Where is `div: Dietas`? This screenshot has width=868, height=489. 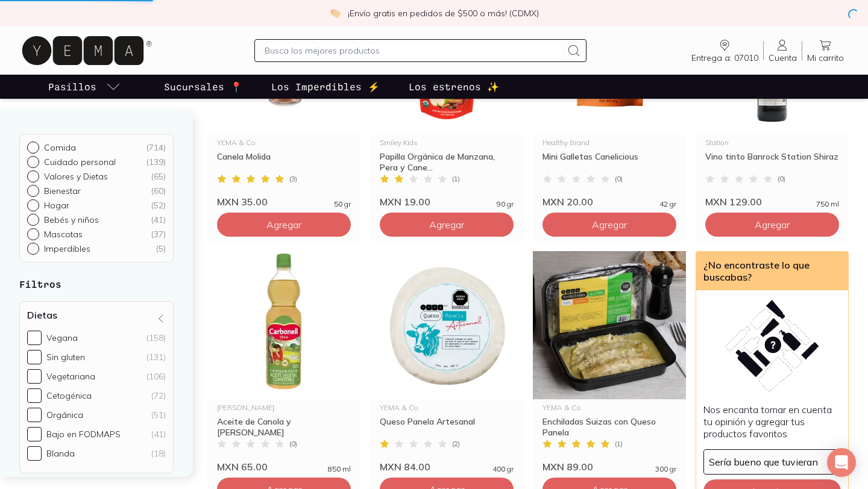 div: Dietas is located at coordinates (96, 388).